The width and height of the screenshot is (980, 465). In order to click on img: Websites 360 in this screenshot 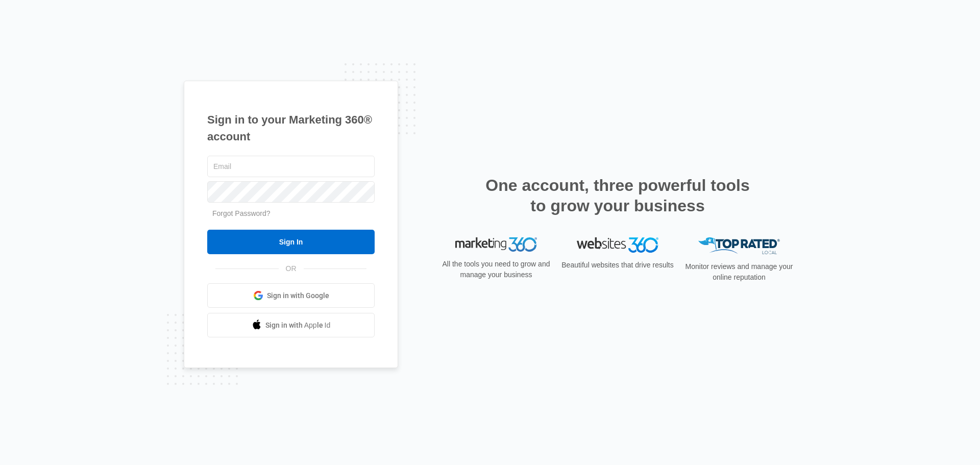, I will do `click(618, 245)`.